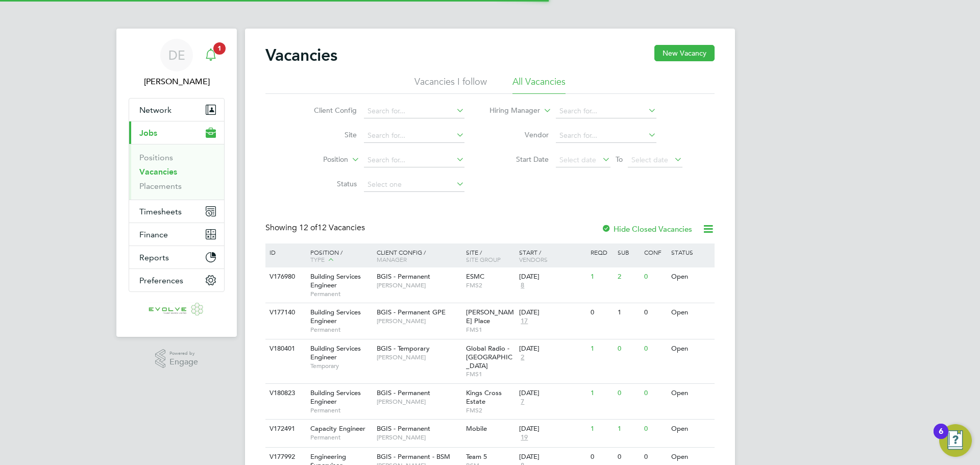 The image size is (980, 465). Describe the element at coordinates (411, 312) in the screenshot. I see `span: BGIS - Permanent GPE` at that location.